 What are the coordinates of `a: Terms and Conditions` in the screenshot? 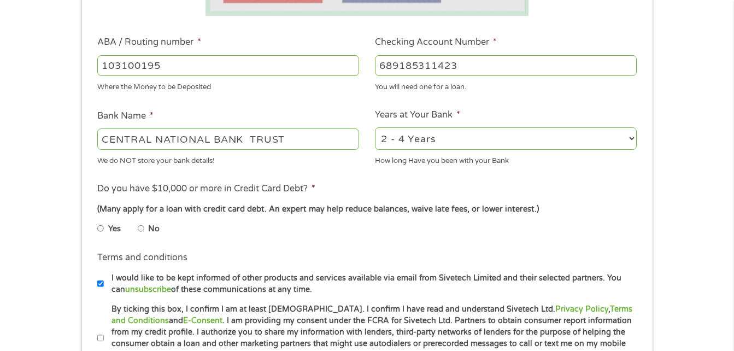 It's located at (372, 315).